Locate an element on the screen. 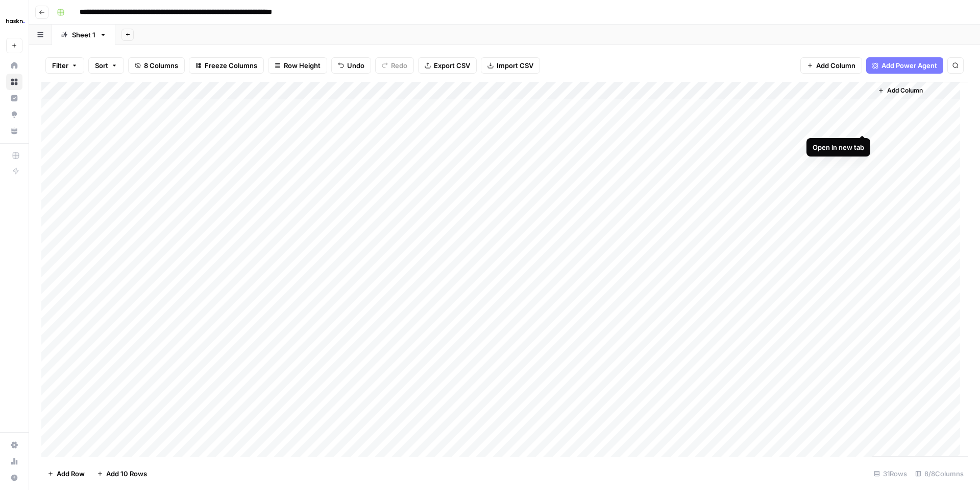 The width and height of the screenshot is (980, 490). button: Freeze Columns is located at coordinates (226, 65).